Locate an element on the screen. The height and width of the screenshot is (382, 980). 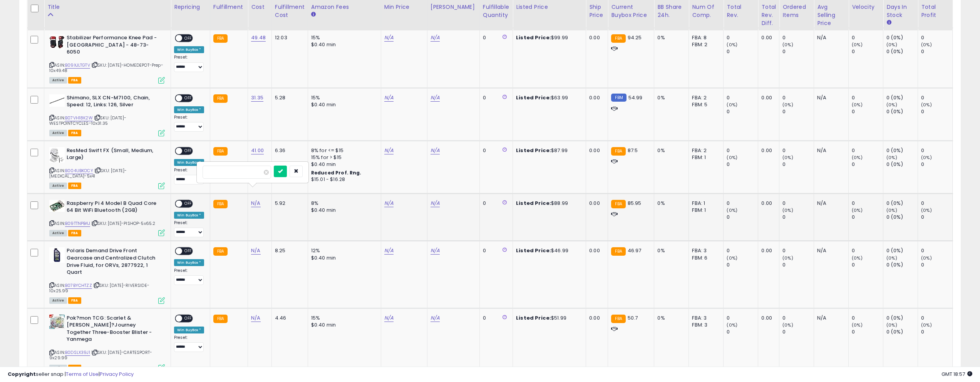
div: $0.40 min is located at coordinates (343, 44).